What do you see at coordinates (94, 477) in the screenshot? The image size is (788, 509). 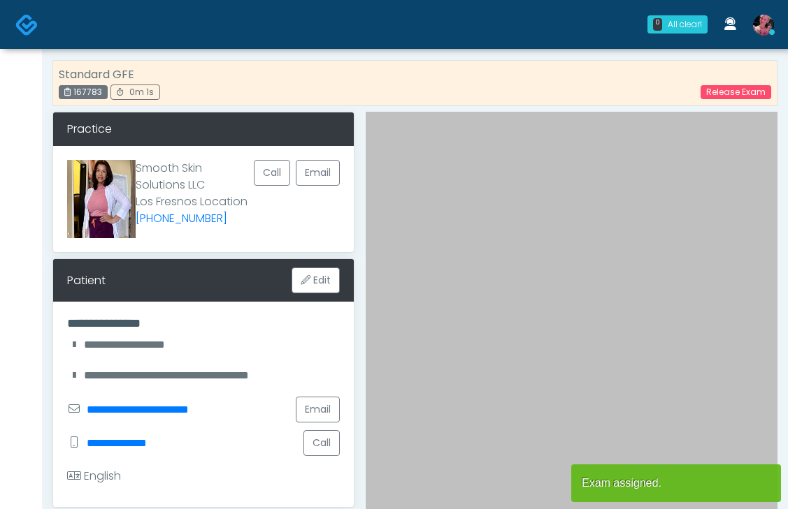 I see `div: English` at bounding box center [94, 477].